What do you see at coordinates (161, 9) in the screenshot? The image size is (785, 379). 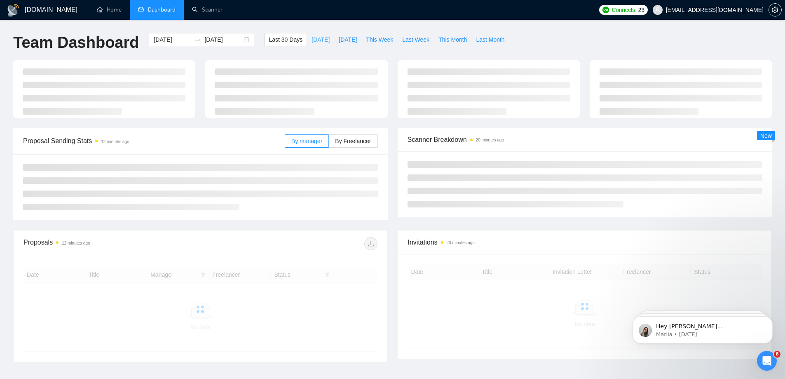 I see `span: Dashboard` at bounding box center [161, 9].